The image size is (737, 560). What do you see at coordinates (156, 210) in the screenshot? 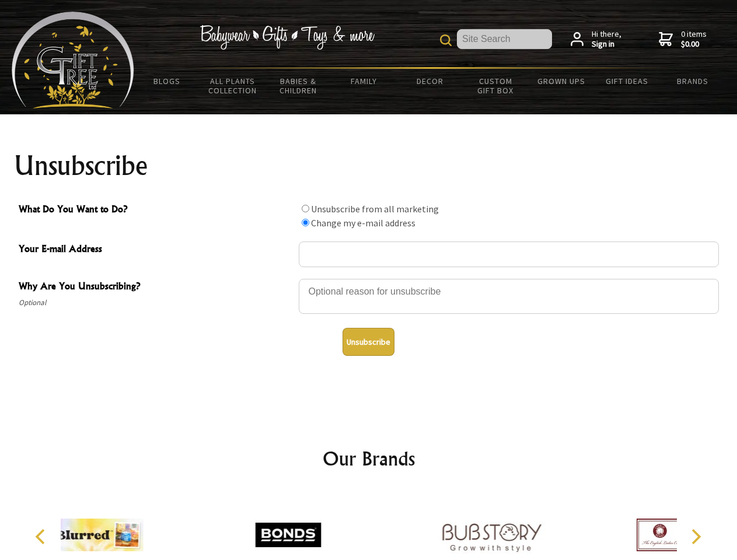
I see `span: What Do You Want to Do?` at bounding box center [156, 210].